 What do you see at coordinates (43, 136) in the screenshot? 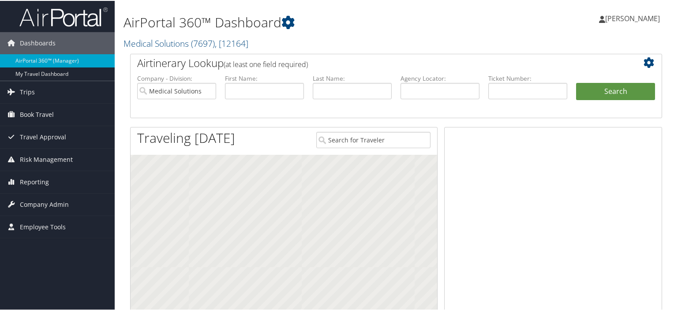
I see `span: Travel Approval` at bounding box center [43, 136].